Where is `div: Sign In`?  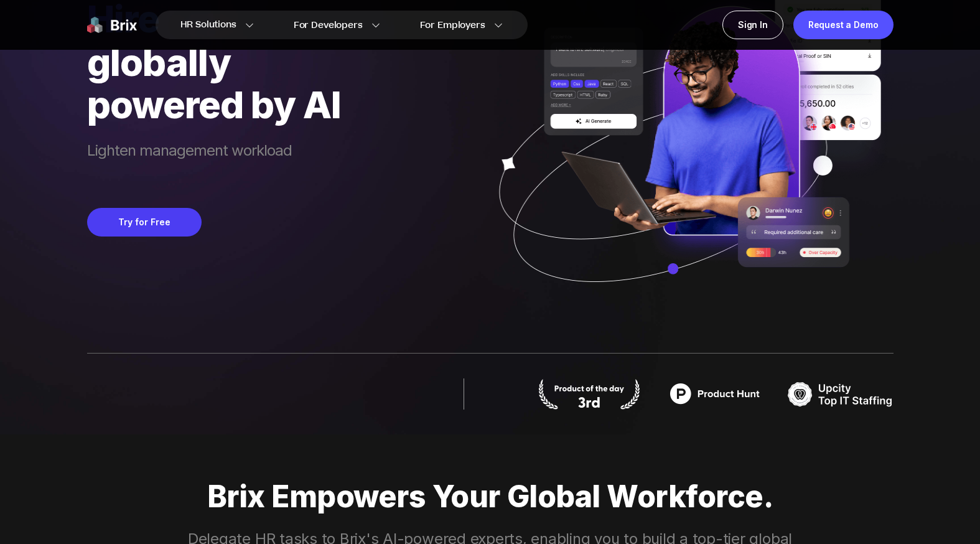
div: Sign In is located at coordinates (753, 25).